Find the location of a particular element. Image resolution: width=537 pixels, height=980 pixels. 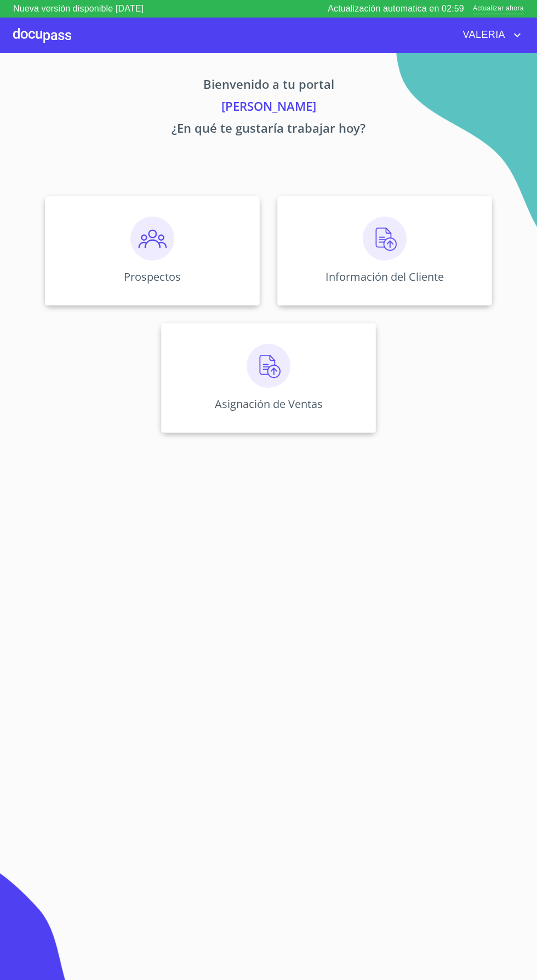

span: Actualizar ahora is located at coordinates (498, 9).